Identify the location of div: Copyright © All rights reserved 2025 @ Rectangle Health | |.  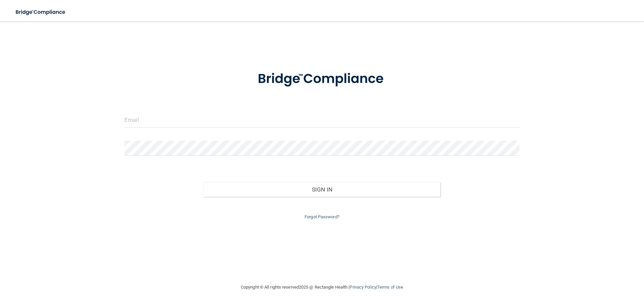
(322, 288).